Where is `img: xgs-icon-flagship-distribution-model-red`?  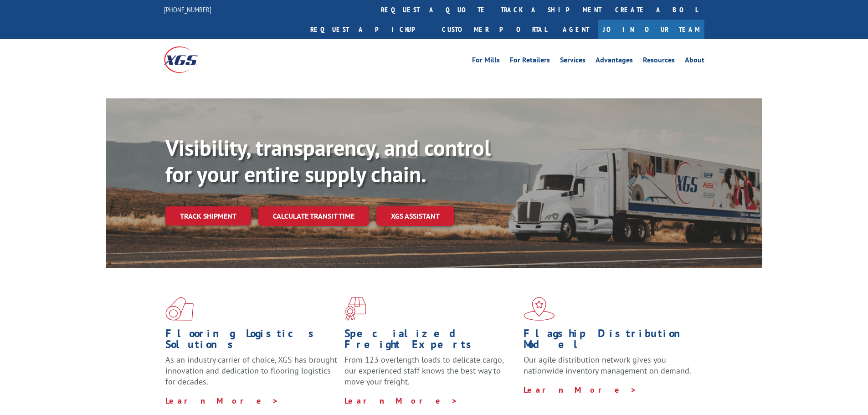
img: xgs-icon-flagship-distribution-model-red is located at coordinates (539, 309).